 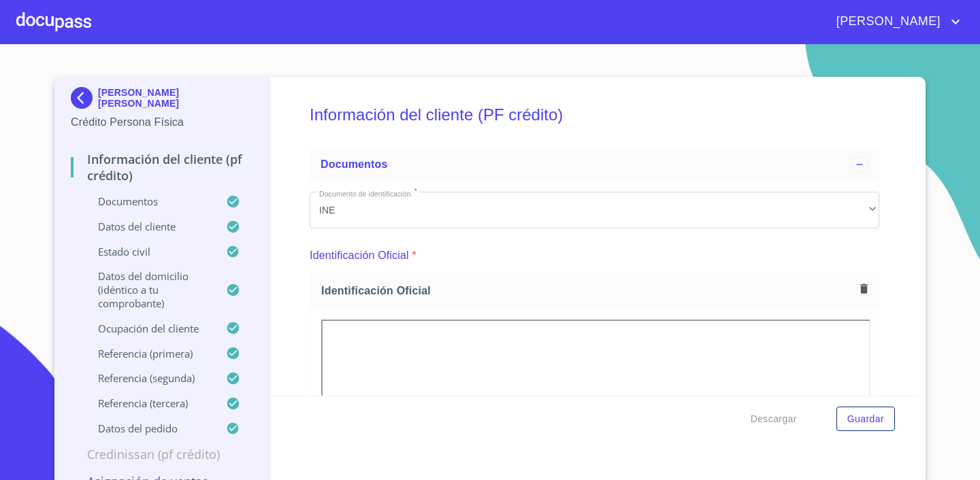 What do you see at coordinates (359, 256) in the screenshot?
I see `p: Identificación Oficial` at bounding box center [359, 256].